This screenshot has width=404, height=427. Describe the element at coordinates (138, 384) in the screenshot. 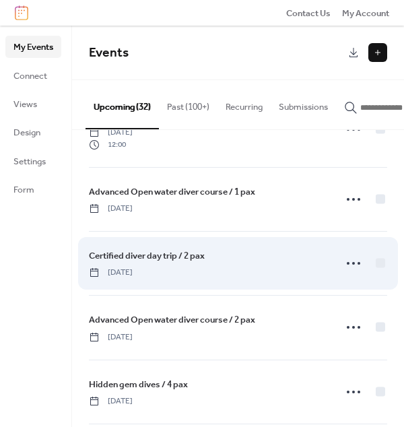

I see `span: Hidden gem dives / 4 pax` at that location.